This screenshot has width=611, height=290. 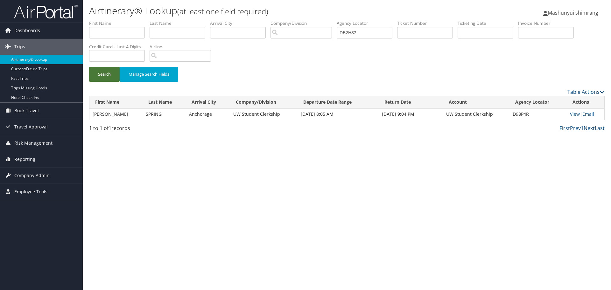 What do you see at coordinates (586, 102) in the screenshot?
I see `th: Actions` at bounding box center [586, 102].